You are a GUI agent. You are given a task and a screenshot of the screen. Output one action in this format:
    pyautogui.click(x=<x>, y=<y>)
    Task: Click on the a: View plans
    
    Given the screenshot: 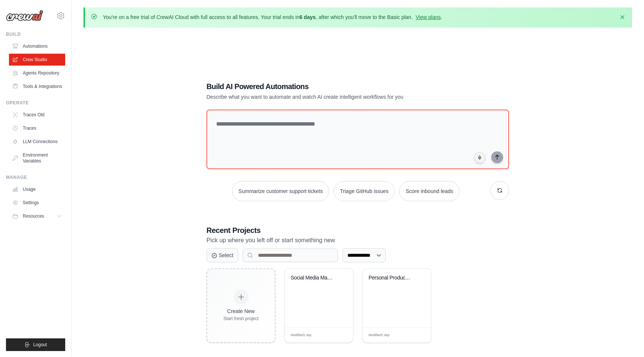 What is the action you would take?
    pyautogui.click(x=428, y=17)
    